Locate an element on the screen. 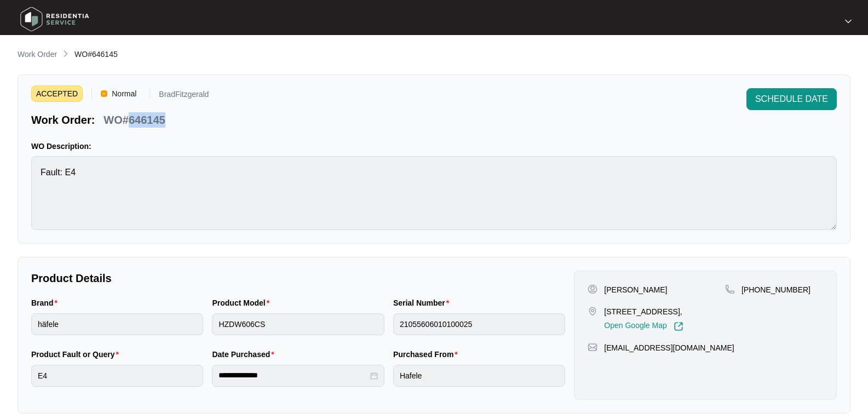 The width and height of the screenshot is (868, 419). img: Vercel Logo is located at coordinates (104, 93).